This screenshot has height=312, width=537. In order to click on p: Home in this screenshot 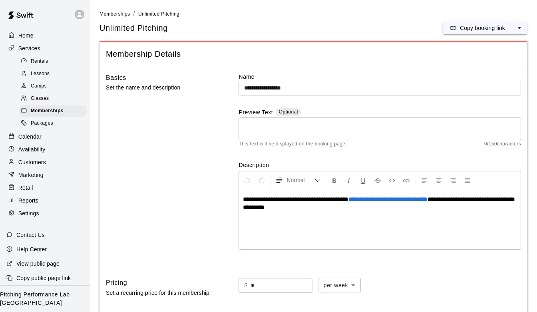, I will do `click(26, 36)`.